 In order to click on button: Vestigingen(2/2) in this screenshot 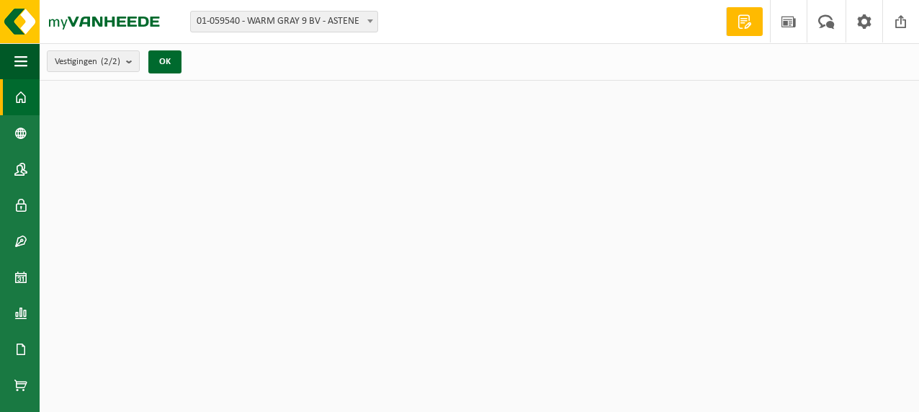, I will do `click(93, 61)`.